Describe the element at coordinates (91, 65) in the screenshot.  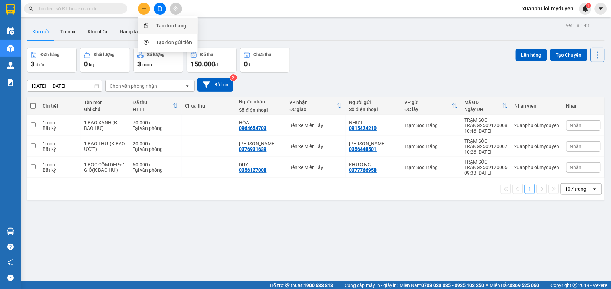
I see `span: kg` at that location.